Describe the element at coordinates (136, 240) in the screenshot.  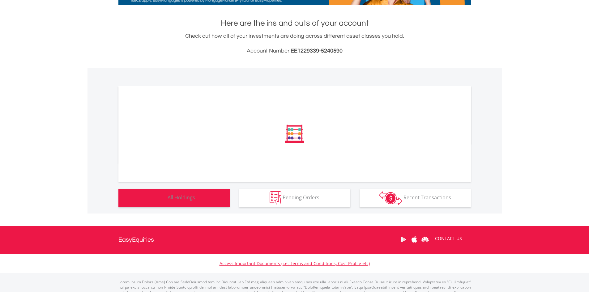
I see `a: EasyEquities` at that location.